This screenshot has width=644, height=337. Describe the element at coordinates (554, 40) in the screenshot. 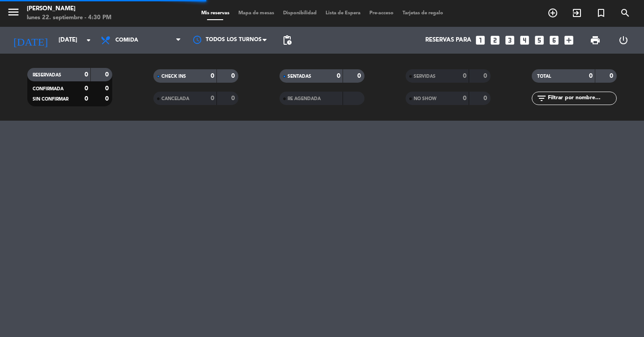

I see `i: looks_6` at that location.